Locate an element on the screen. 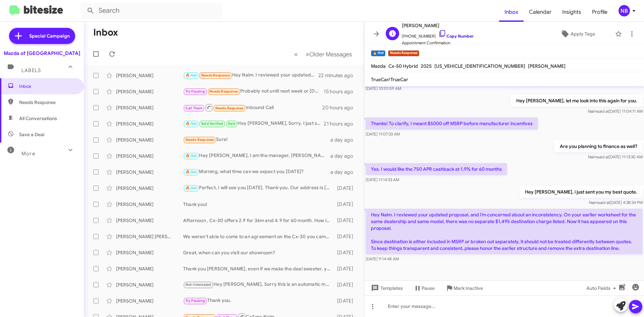 This screenshot has height=317, width=644. div: NB is located at coordinates (624, 11).